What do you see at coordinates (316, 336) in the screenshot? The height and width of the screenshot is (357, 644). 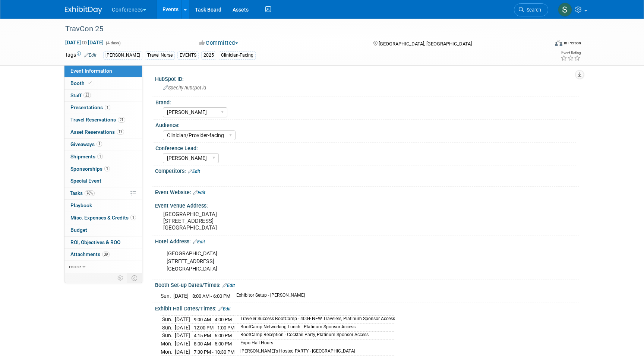 I see `td: BootCamp Reception - Cocktail Party, Platinum Sponsor Access` at bounding box center [316, 336].